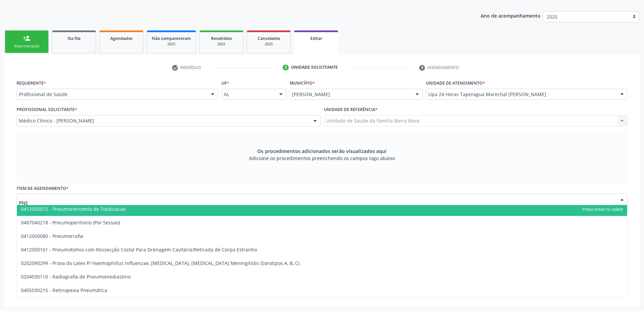  What do you see at coordinates (31, 83) in the screenshot?
I see `label: Requerente` at bounding box center [31, 83].